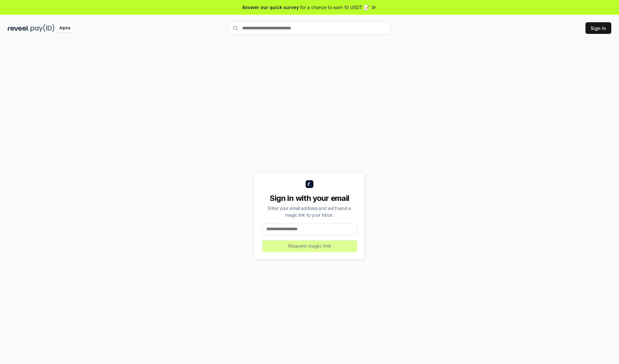 The height and width of the screenshot is (364, 619). I want to click on div: Alpha, so click(65, 28).